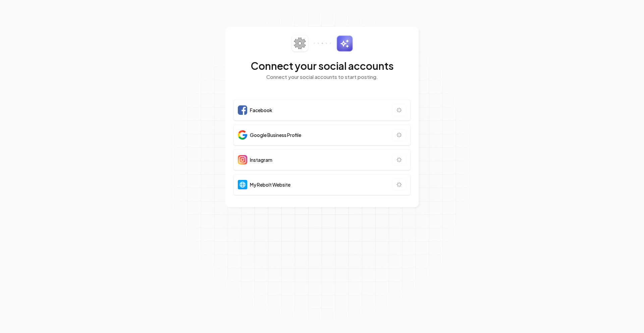 This screenshot has height=333, width=644. Describe the element at coordinates (261, 110) in the screenshot. I see `span: Facebook` at that location.